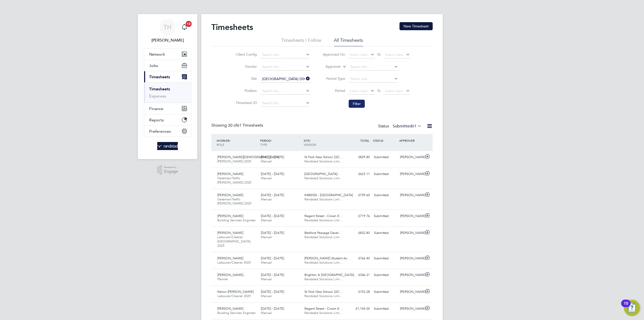 The height and width of the screenshot is (320, 644). I want to click on span: Engage, so click(171, 172).